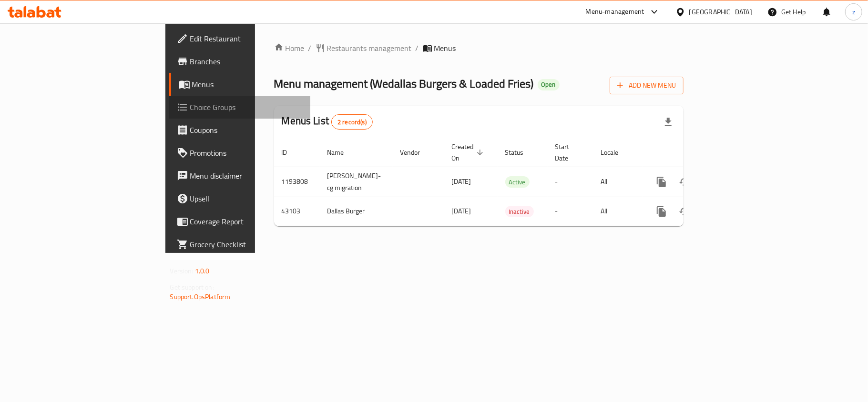 Image resolution: width=868 pixels, height=402 pixels. I want to click on span: Name, so click(342, 153).